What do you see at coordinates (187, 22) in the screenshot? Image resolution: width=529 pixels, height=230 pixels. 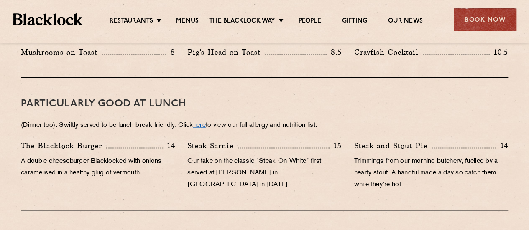 I see `a: Menus` at bounding box center [187, 22].